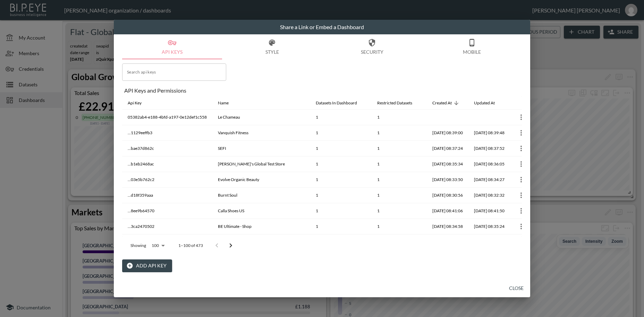  What do you see at coordinates (261, 242) in the screenshot?
I see `th: A VINTAGE FIT` at bounding box center [261, 242].